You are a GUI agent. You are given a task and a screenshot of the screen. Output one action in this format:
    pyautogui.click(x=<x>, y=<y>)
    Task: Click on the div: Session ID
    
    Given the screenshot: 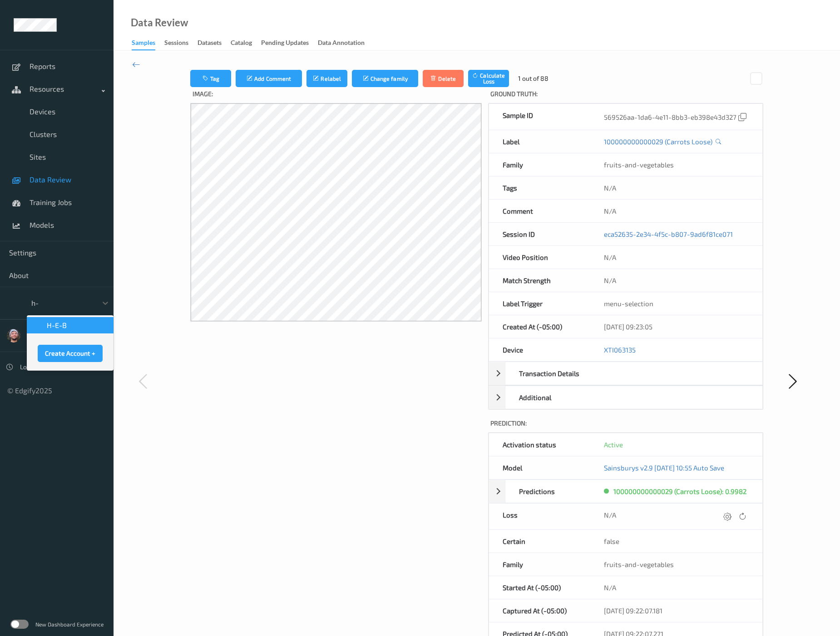 What is the action you would take?
    pyautogui.click(x=539, y=234)
    